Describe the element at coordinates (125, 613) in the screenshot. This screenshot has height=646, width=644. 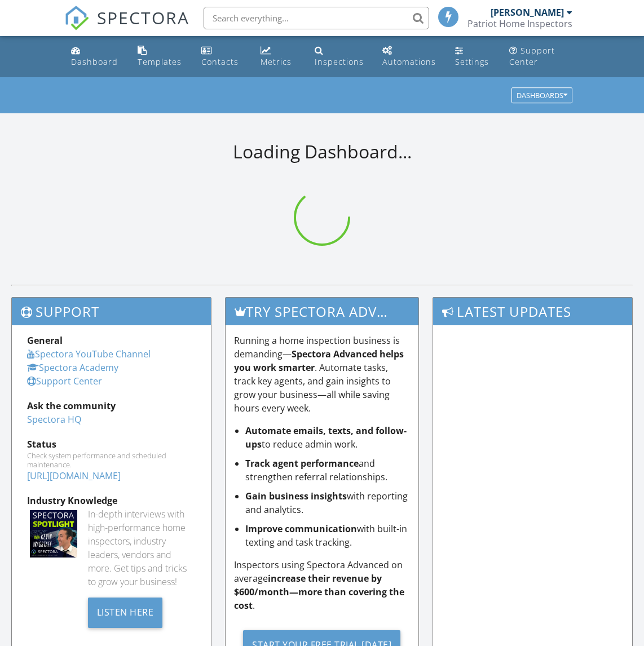
I see `div: Listen Here` at that location.